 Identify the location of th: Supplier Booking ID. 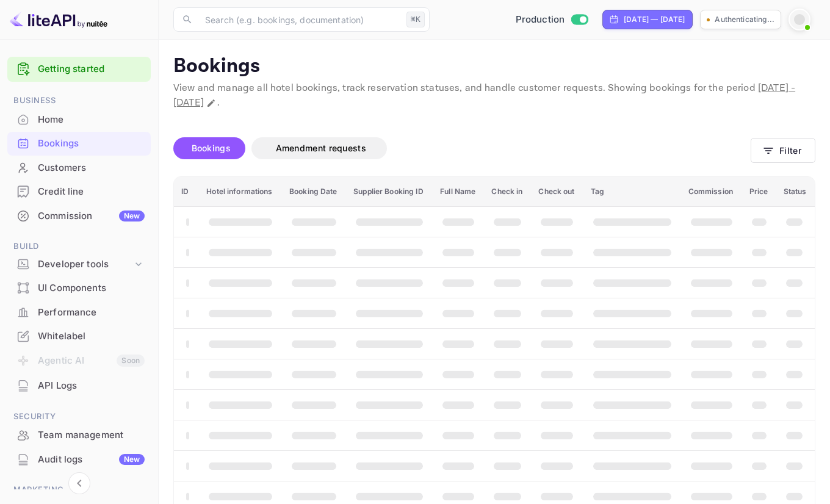
(390, 192).